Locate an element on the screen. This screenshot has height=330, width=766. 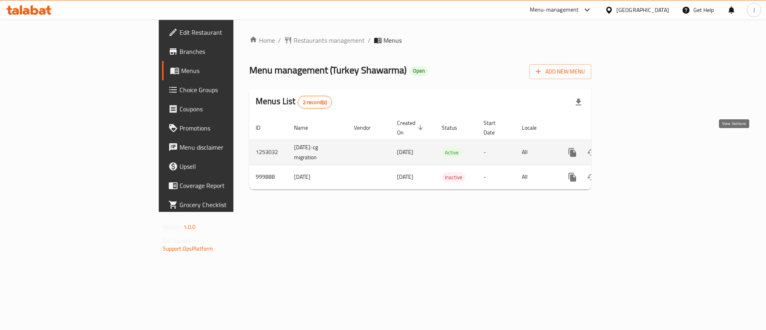
span: 2 record(s) is located at coordinates (315, 102).